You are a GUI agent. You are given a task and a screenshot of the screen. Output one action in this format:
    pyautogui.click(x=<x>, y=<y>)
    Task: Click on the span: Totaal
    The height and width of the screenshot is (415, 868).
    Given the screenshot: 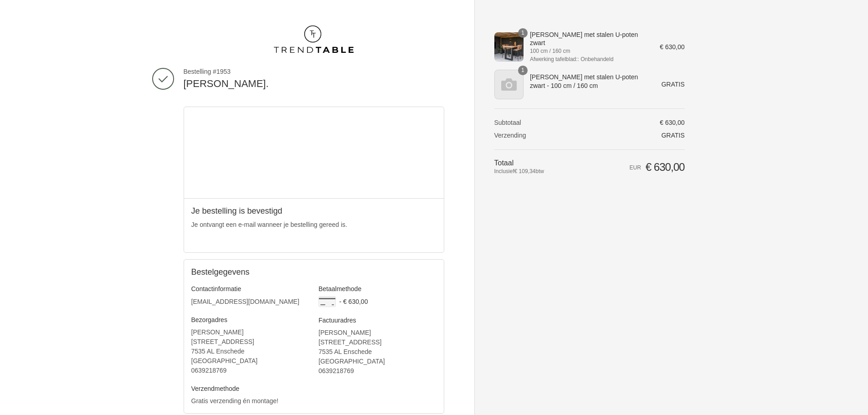 What is the action you would take?
    pyautogui.click(x=504, y=163)
    